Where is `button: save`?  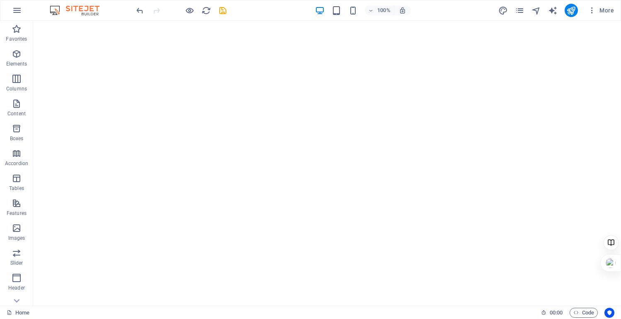 button: save is located at coordinates (223, 10).